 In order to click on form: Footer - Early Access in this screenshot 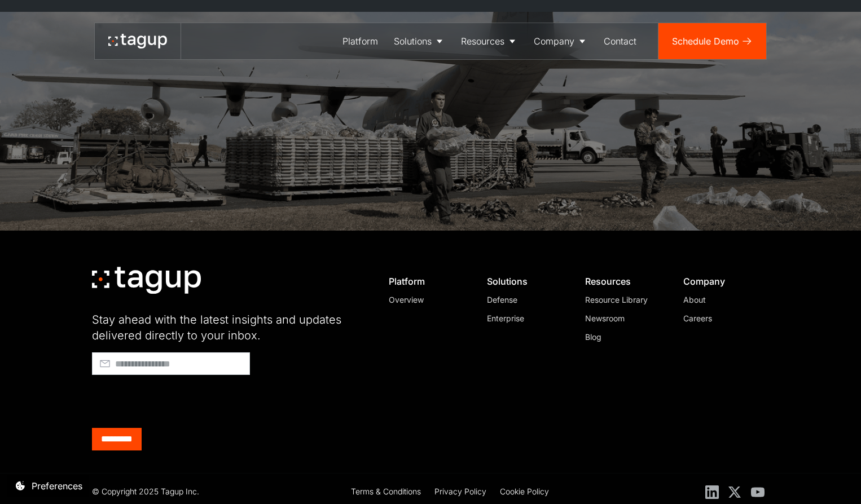, I will do `click(227, 401)`.